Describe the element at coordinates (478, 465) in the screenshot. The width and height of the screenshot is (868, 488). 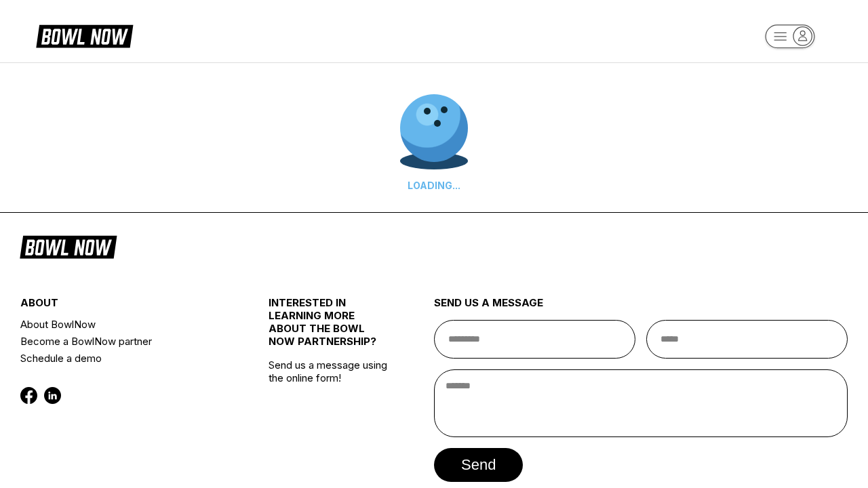
I see `button: send` at that location.